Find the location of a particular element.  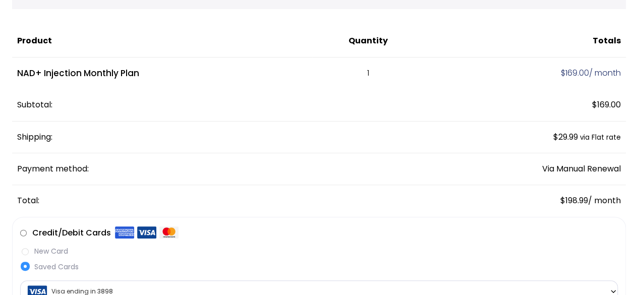

th: Payment method: is located at coordinates (218, 169).